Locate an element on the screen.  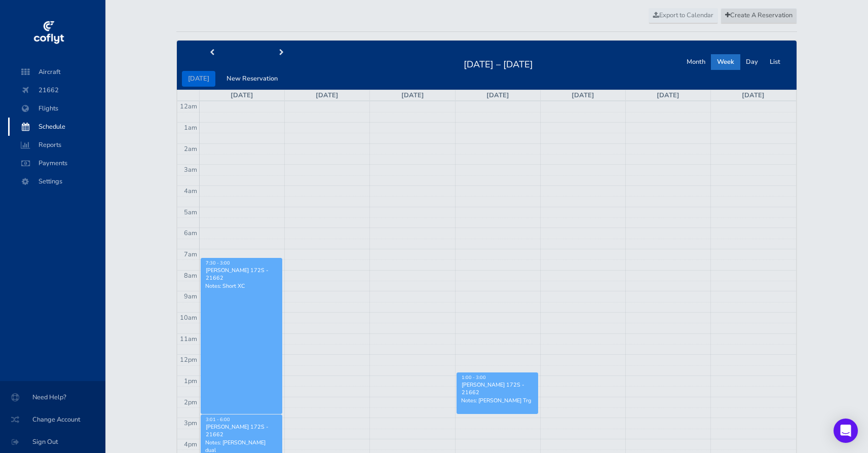
span: 8am is located at coordinates (190, 276).